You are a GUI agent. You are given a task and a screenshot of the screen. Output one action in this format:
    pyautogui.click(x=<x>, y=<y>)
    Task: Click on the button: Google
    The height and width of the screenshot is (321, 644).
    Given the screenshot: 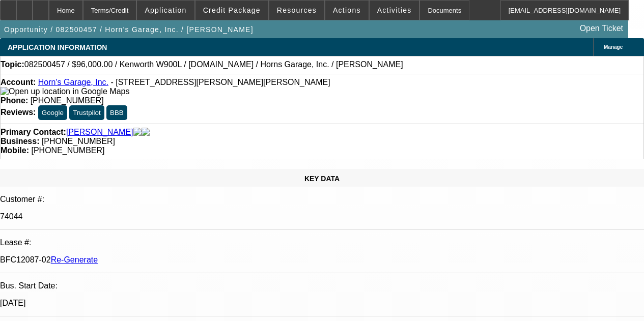 What is the action you would take?
    pyautogui.click(x=52, y=112)
    